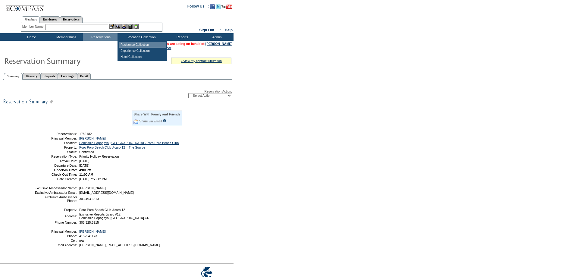  What do you see at coordinates (71, 19) in the screenshot?
I see `a: Reservations` at bounding box center [71, 19].